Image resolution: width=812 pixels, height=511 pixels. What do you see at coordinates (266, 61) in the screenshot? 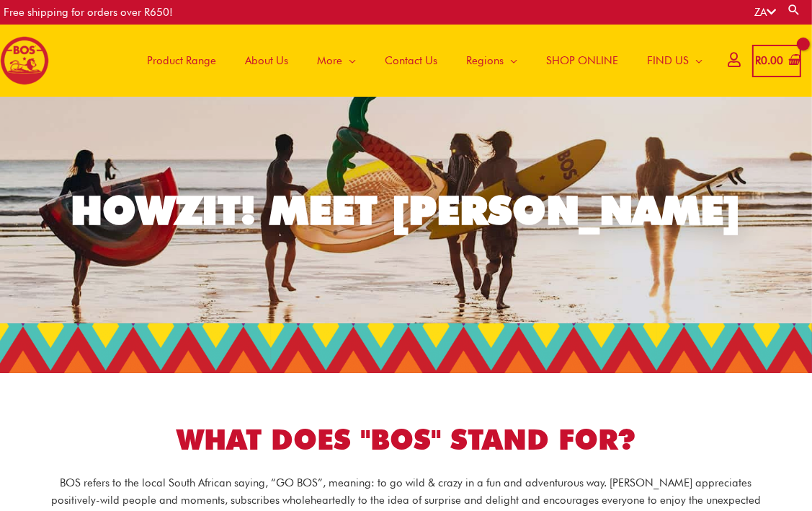
I see `span: About Us` at bounding box center [266, 61].